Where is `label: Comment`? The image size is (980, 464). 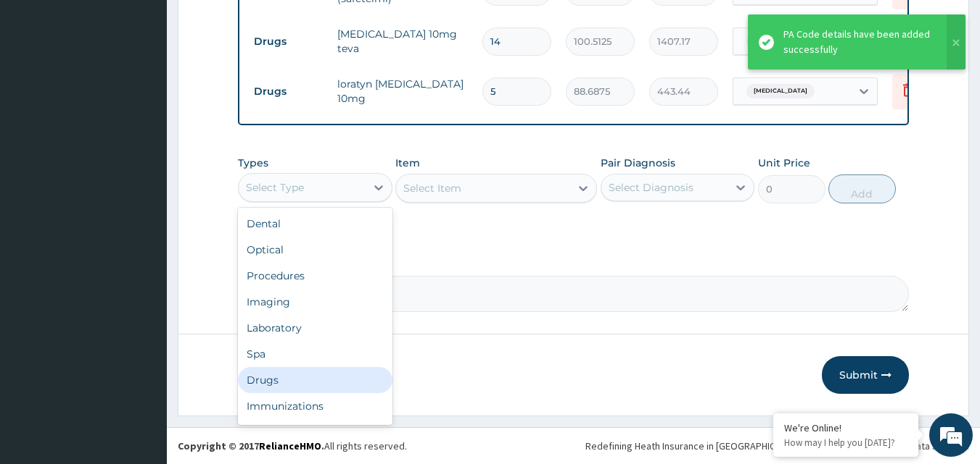 label: Comment is located at coordinates (573, 262).